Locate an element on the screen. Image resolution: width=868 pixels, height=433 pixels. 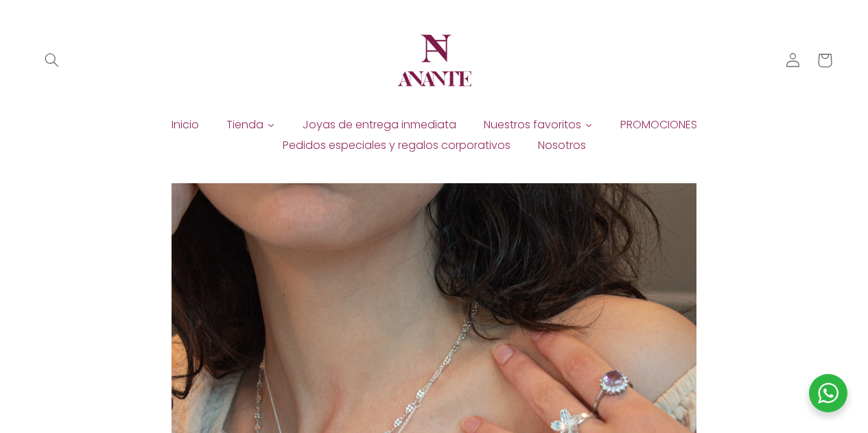
a: Inicio is located at coordinates (185, 125).